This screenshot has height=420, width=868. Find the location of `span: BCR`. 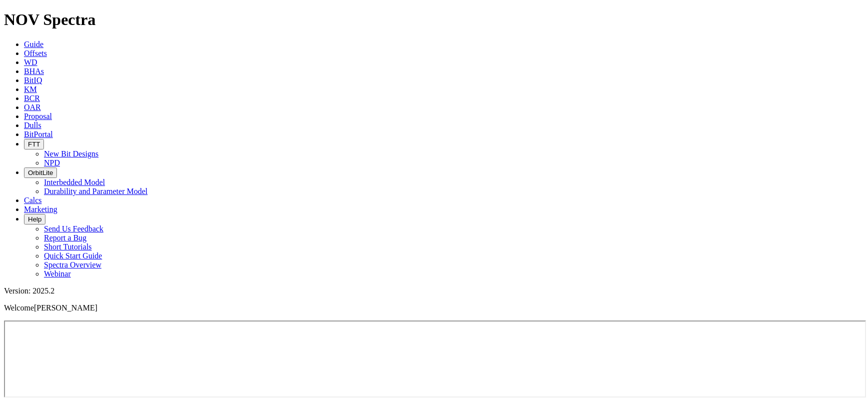

span: BCR is located at coordinates (32, 98).